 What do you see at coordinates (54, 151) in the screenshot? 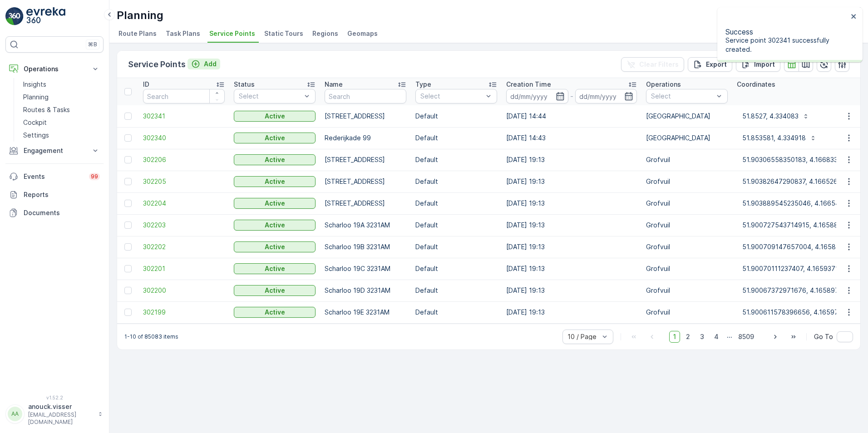
I see `p: Engagement` at bounding box center [54, 151].